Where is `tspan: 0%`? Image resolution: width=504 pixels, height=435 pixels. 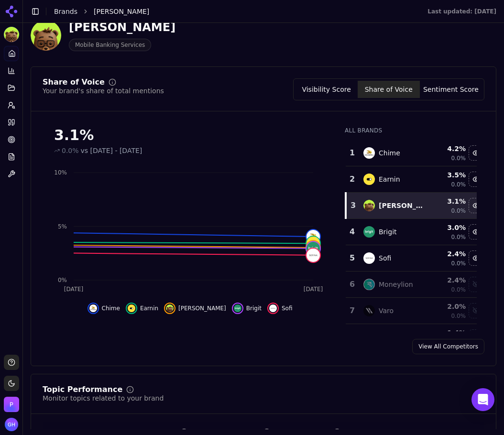
tspan: 0% is located at coordinates (62, 280).